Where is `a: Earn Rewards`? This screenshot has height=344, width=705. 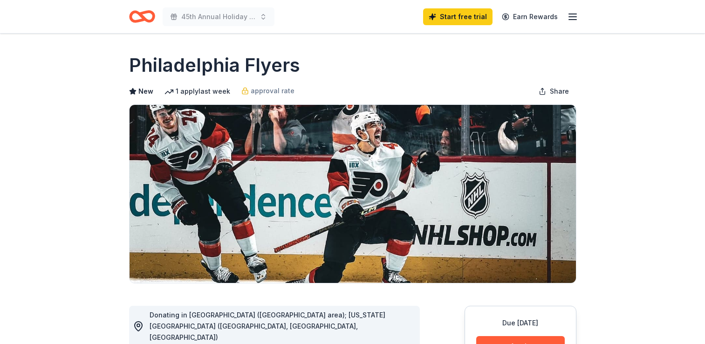 a: Earn Rewards is located at coordinates (530, 17).